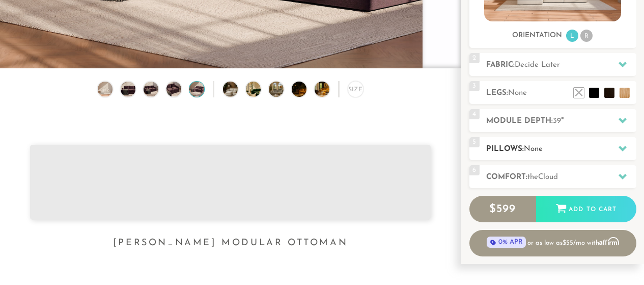  Describe the element at coordinates (567, 242) in the screenshot. I see `span: $55` at that location.